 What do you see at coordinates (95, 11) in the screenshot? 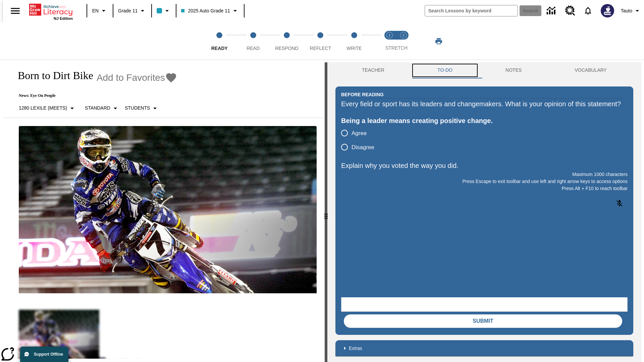
I see `span: EN` at bounding box center [95, 11].